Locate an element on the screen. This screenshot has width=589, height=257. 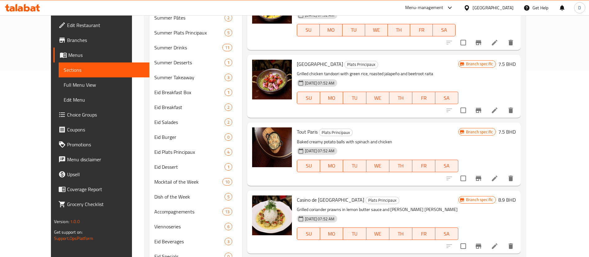
span: Summer Takeaway is located at coordinates (189, 77).